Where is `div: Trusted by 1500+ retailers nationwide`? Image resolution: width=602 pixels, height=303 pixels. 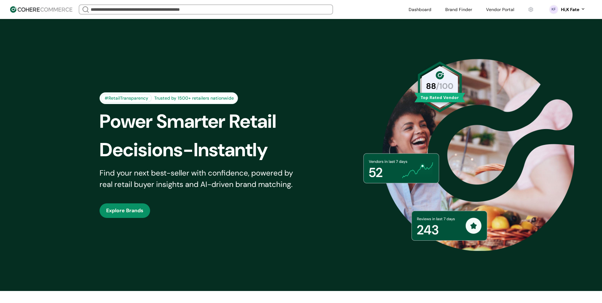 div: Trusted by 1500+ retailers nationwide is located at coordinates (194, 98).